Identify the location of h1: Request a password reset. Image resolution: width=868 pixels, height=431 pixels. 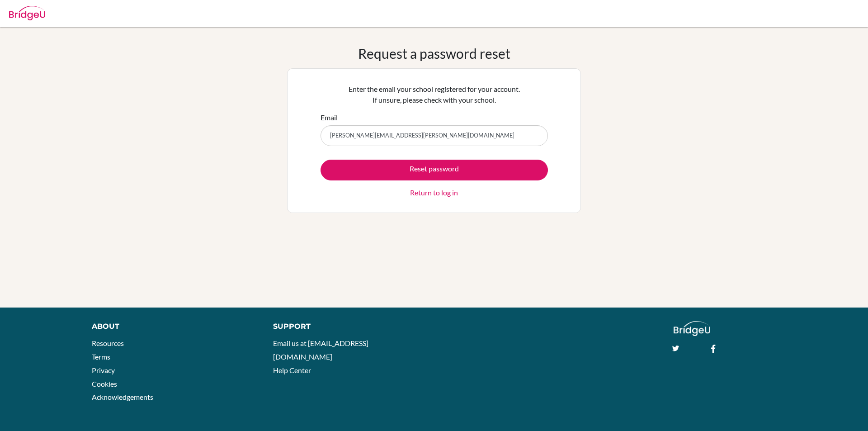
(434, 53).